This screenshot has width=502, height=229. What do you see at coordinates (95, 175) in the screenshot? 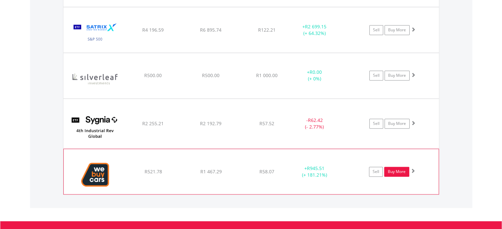
I see `img: EQU.ZA.WBC.png` at bounding box center [95, 175].